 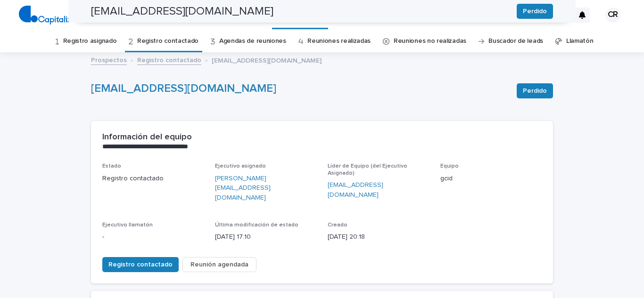 I want to click on img: 4arMvv9wSvmHTHbXwTim, so click(x=63, y=15).